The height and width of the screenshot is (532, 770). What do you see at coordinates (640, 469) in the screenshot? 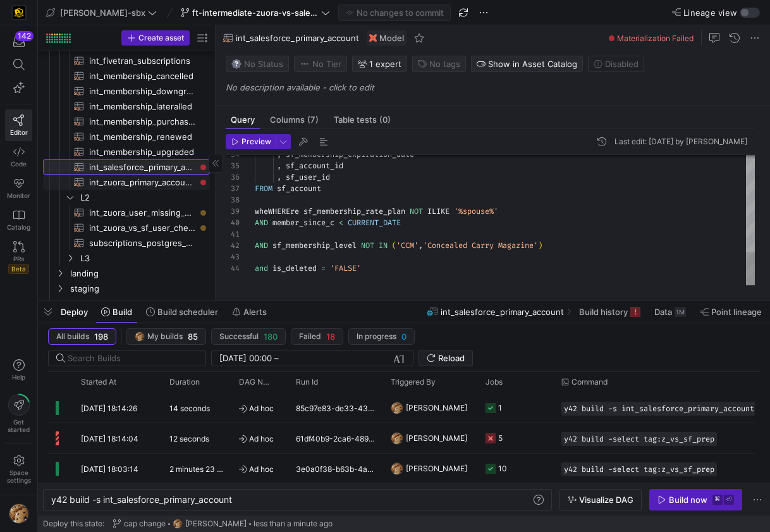
I see `span: y42 build -select tag:z_vs_sf_prep` at bounding box center [640, 469].